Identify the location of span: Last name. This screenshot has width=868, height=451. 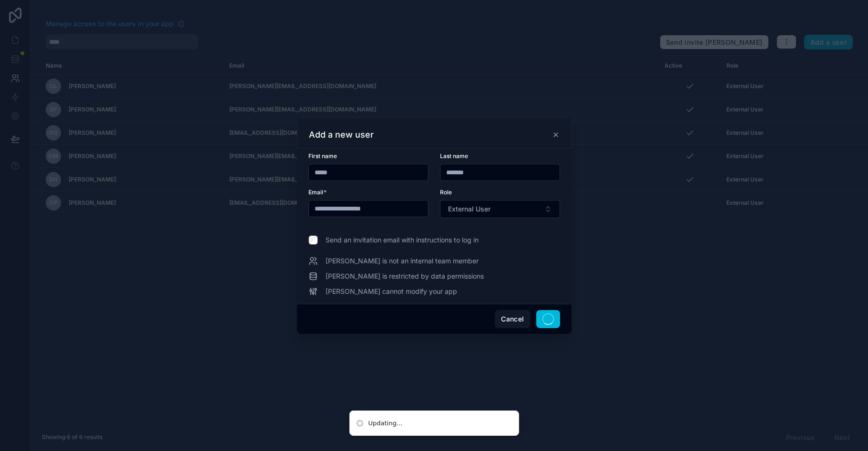
(453, 156).